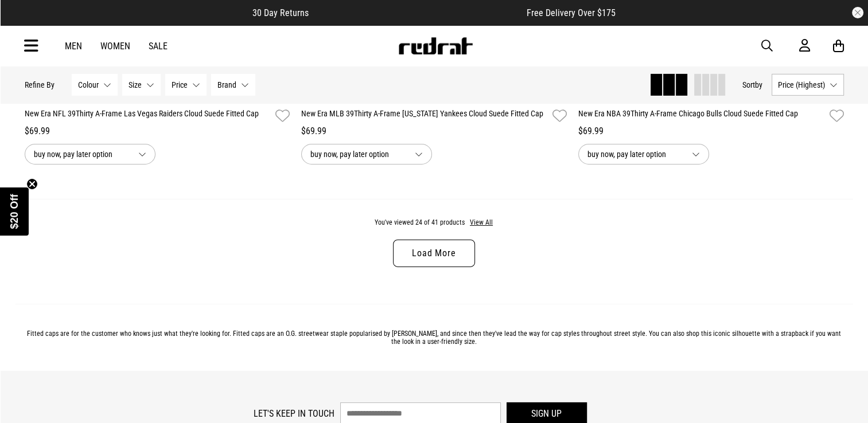 This screenshot has height=423, width=868. I want to click on span: Price, so click(180, 85).